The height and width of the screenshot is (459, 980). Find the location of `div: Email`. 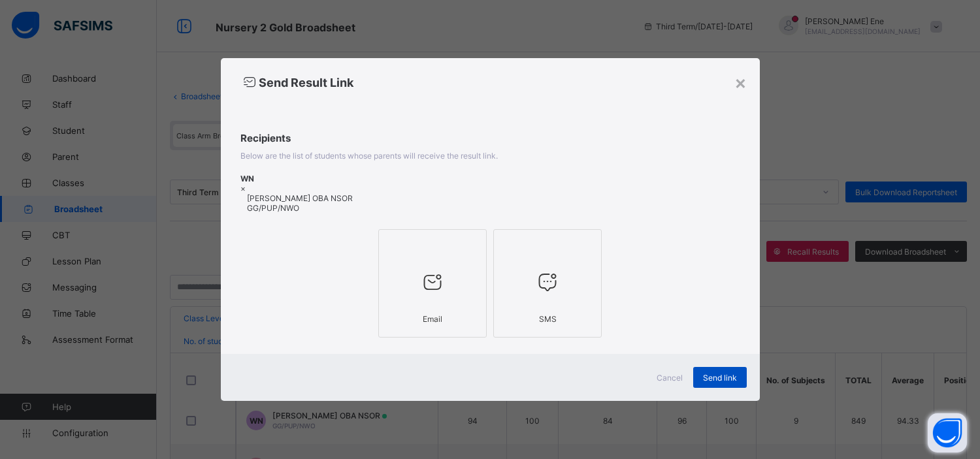

div: Email is located at coordinates (432, 319).